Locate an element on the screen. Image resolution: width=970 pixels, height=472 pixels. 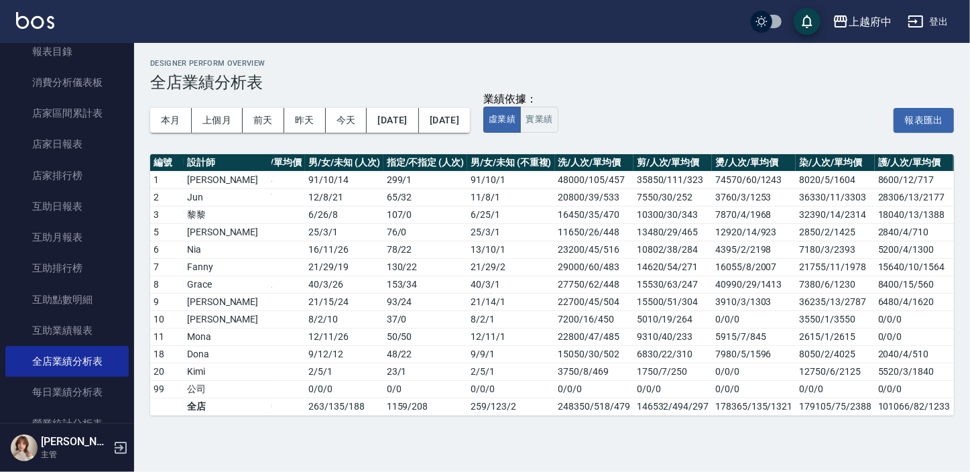
td: 15500/51/304 is located at coordinates (673, 302).